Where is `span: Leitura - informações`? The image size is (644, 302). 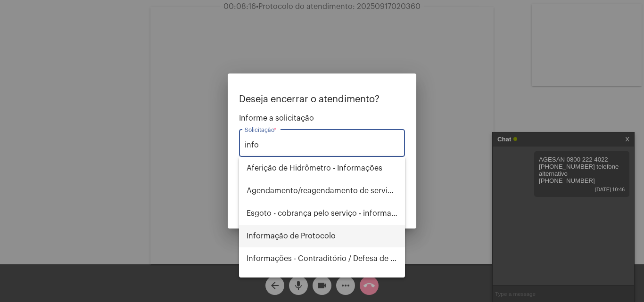
span: Leitura - informações is located at coordinates (322, 281).